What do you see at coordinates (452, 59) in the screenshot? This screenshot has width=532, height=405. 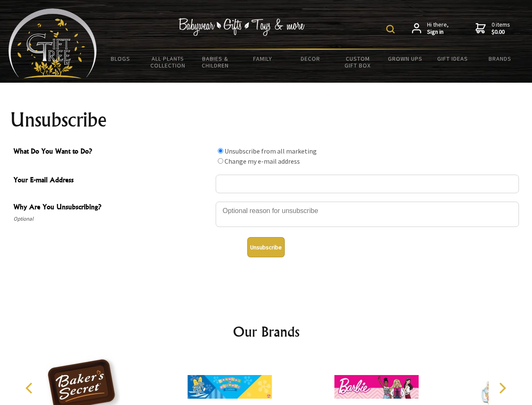 I see `a: Gift Ideas` at bounding box center [452, 59].